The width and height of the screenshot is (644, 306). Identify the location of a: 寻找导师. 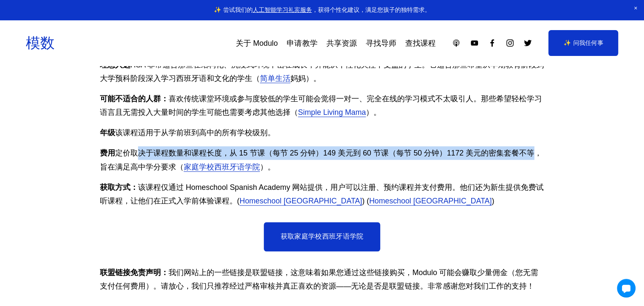
(381, 43).